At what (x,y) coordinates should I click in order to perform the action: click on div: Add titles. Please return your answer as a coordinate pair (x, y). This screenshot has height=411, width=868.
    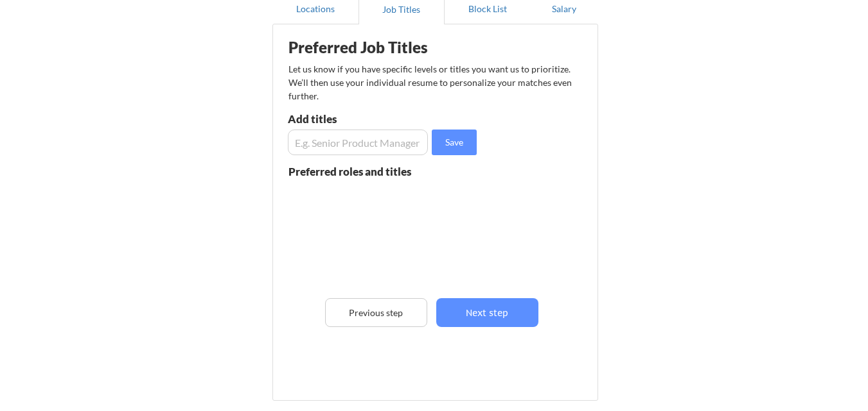
    Looking at the image, I should click on (356, 119).